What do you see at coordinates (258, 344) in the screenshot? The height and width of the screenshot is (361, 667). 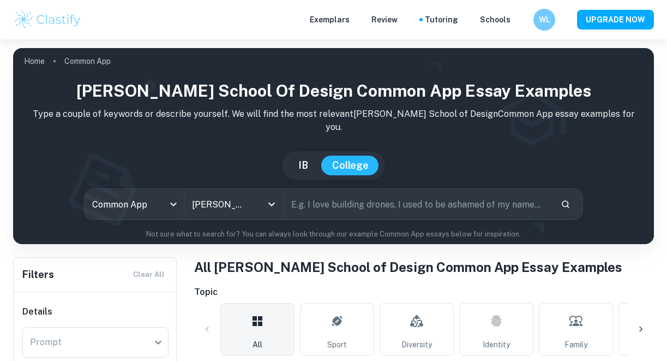 I see `span: All` at bounding box center [258, 344].